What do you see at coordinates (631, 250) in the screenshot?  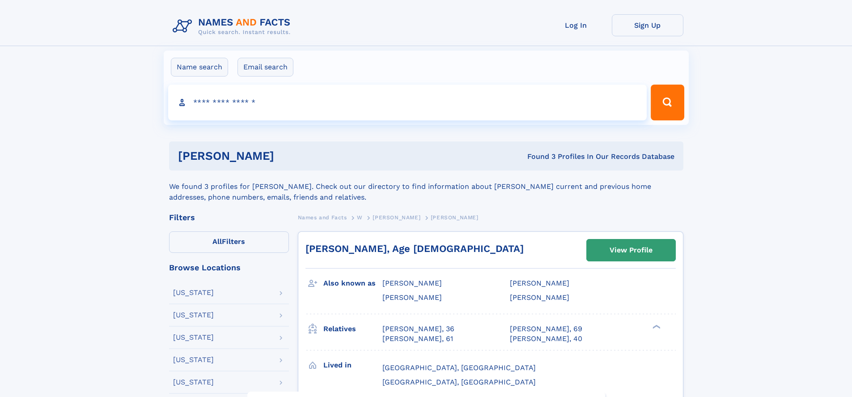 I see `a: View Profile` at bounding box center [631, 250].